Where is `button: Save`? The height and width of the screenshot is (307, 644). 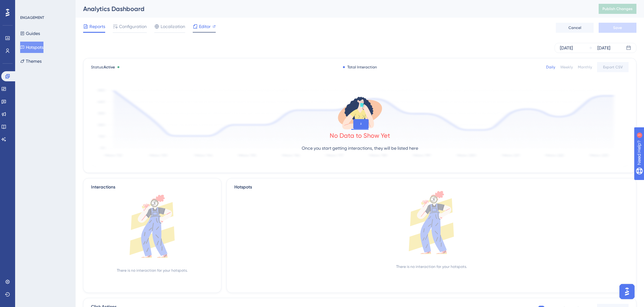
button: Save is located at coordinates (618, 27).